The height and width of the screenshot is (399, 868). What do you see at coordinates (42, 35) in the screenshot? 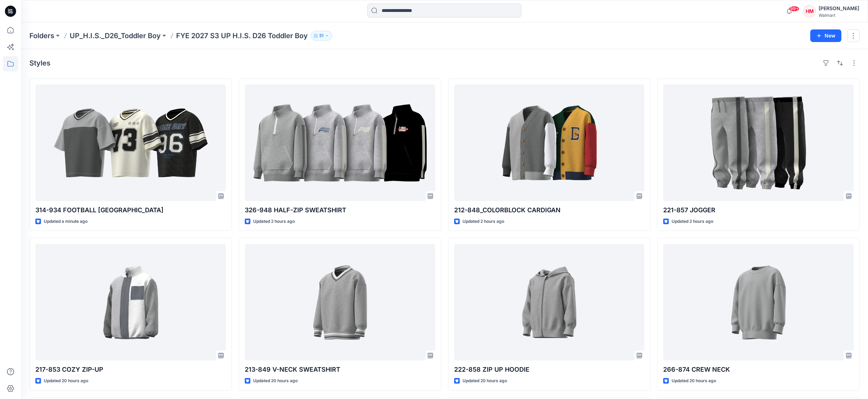
I see `p: Folders` at bounding box center [42, 35].